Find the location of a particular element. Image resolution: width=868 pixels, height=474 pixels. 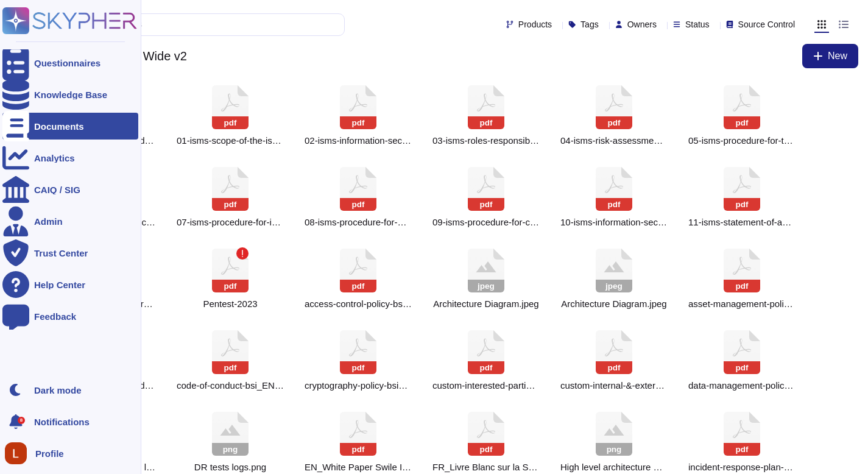

span: access-control-policy-bsi_EN.pdf is located at coordinates (358, 304).